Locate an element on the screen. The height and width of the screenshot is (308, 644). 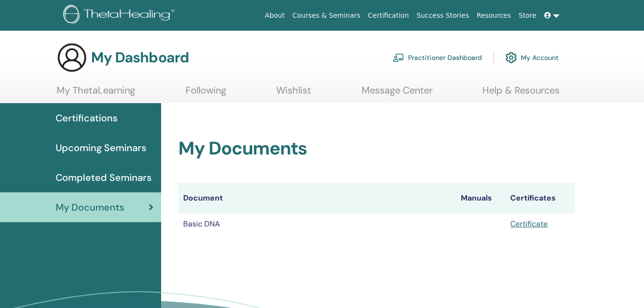
img: logo.png is located at coordinates (120, 15).